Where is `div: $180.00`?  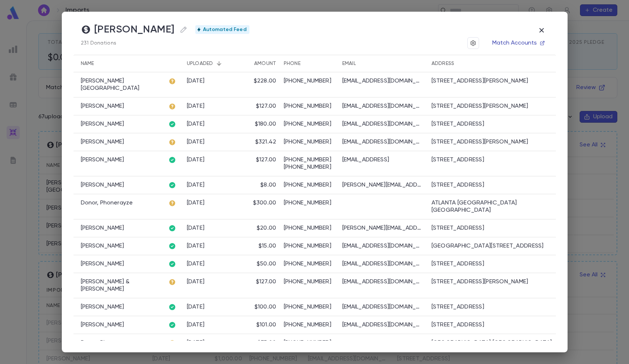
div: $180.00 is located at coordinates (265, 124).